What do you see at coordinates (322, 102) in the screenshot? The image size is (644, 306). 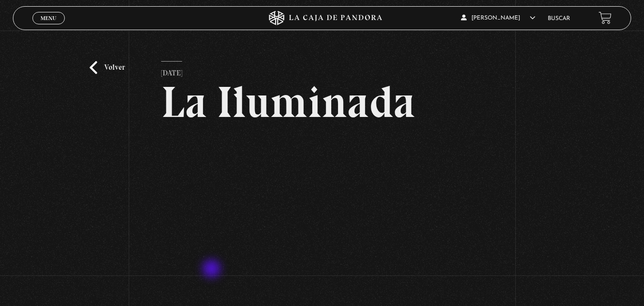 I see `h2: La Iluminada` at bounding box center [322, 102].